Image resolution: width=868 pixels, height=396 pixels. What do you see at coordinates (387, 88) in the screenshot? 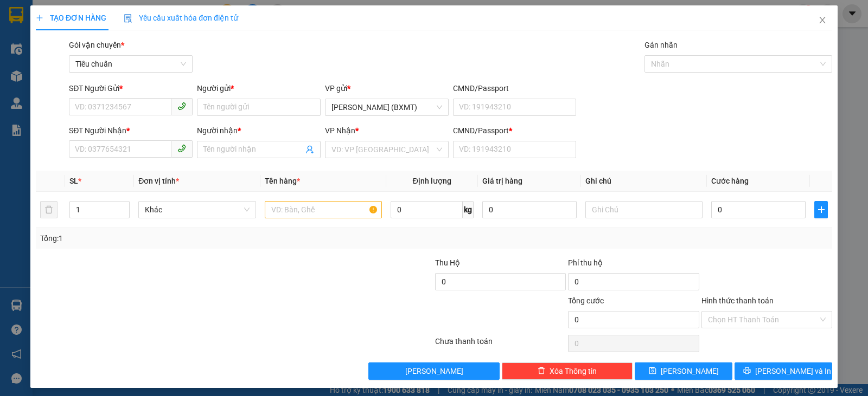
I see `div: VP gửi` at bounding box center [387, 88].